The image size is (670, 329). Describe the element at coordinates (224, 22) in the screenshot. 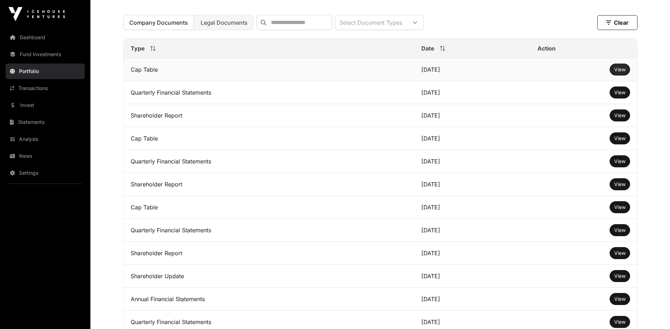

I see `button: Legal Documents` at that location.